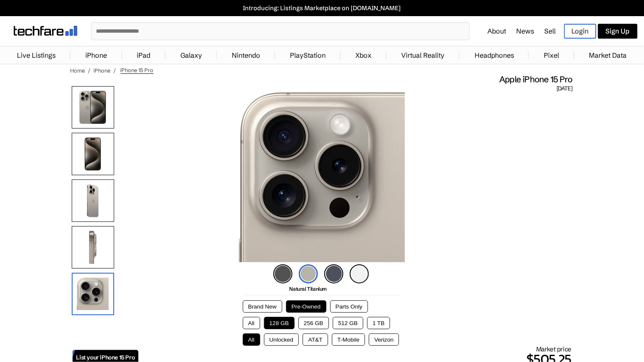  Describe the element at coordinates (349, 306) in the screenshot. I see `button: Parts Only` at that location.